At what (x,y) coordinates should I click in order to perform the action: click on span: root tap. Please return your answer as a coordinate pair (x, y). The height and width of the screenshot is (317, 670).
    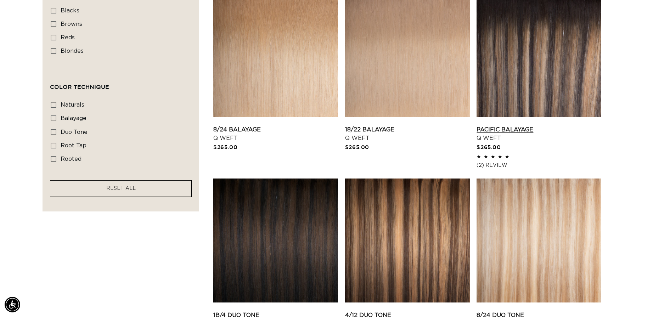
    Looking at the image, I should click on (73, 146).